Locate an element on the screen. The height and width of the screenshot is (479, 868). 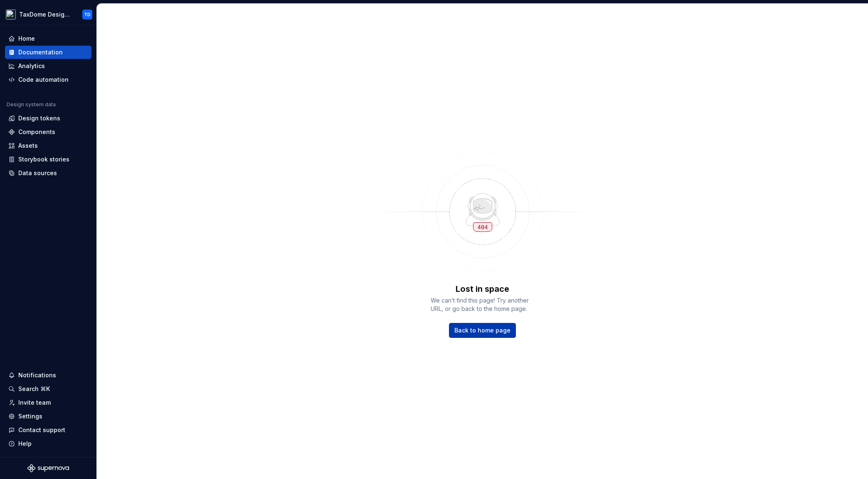
div: Design system data is located at coordinates (31, 104).